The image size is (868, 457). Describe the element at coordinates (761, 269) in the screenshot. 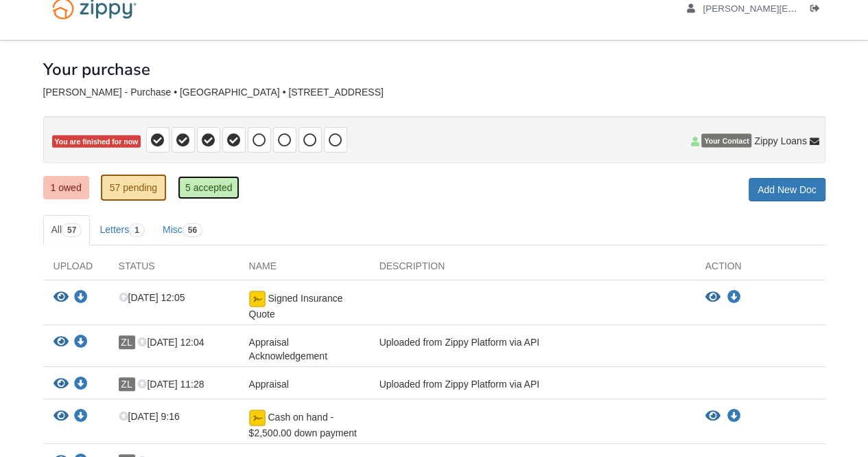

I see `div: Action` at that location.